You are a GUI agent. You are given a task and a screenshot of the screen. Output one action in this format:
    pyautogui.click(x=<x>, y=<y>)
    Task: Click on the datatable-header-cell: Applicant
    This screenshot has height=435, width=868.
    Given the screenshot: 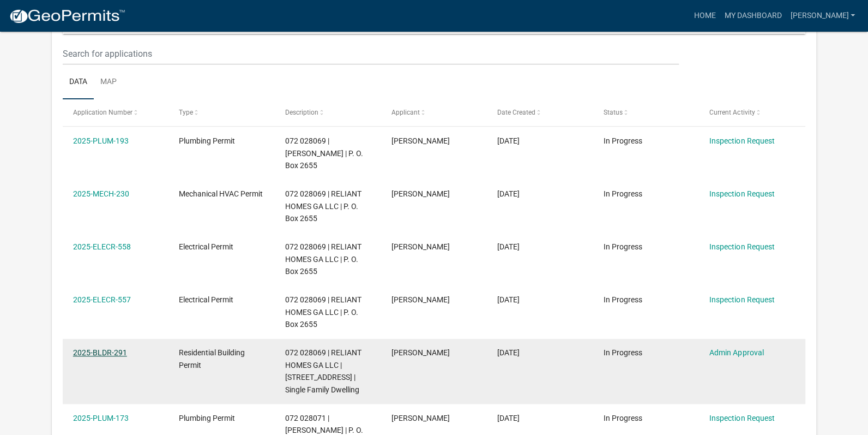 What is the action you would take?
    pyautogui.click(x=433, y=113)
    